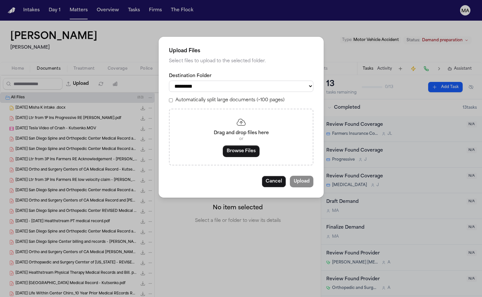  I want to click on button: Cancel, so click(274, 182).